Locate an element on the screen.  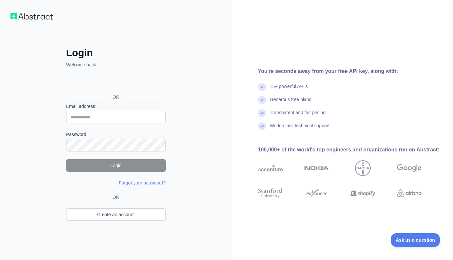
div: You're seconds away from your free API key, along with: is located at coordinates (351, 71).